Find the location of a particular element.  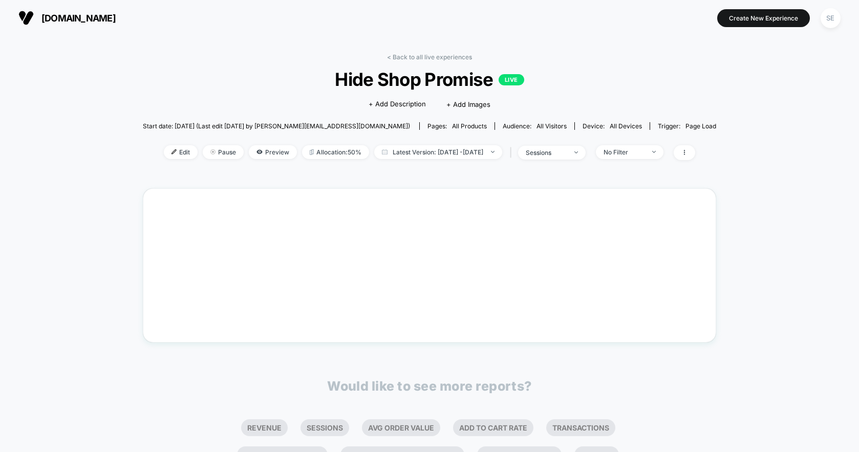

span: + Add Images is located at coordinates (468, 104).